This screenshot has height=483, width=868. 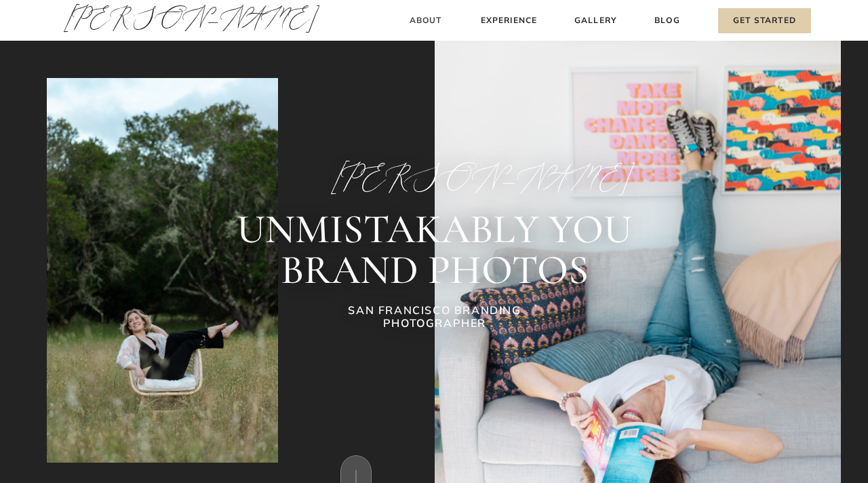 I want to click on h3: Get Started, so click(x=764, y=21).